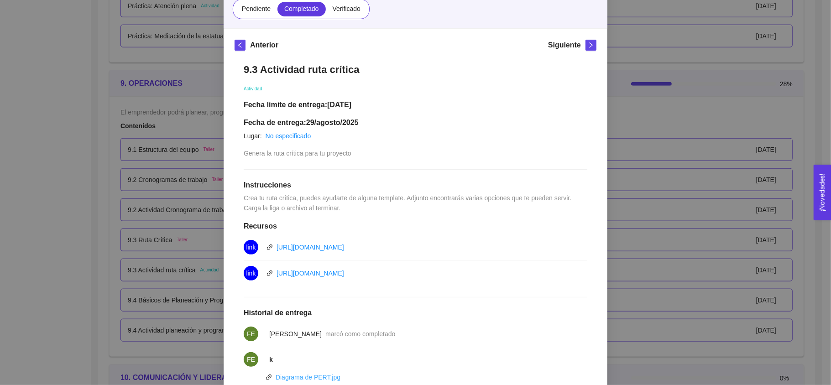 The image size is (831, 385). I want to click on span: Actividad, so click(253, 89).